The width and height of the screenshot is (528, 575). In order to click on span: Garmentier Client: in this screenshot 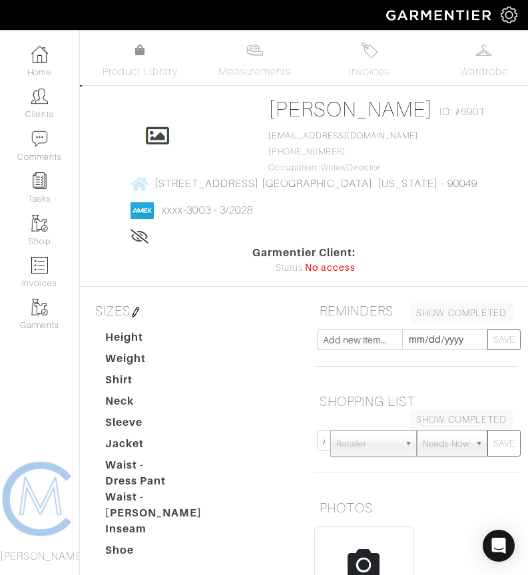, I will do `click(304, 253)`.